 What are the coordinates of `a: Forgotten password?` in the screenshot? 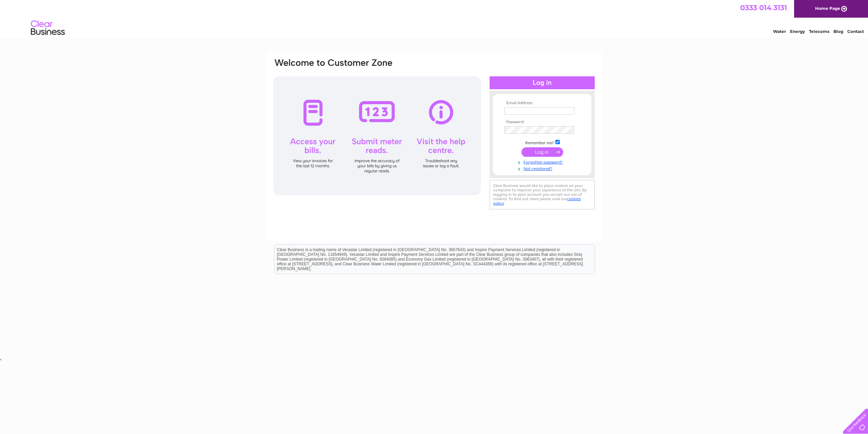 It's located at (543, 161).